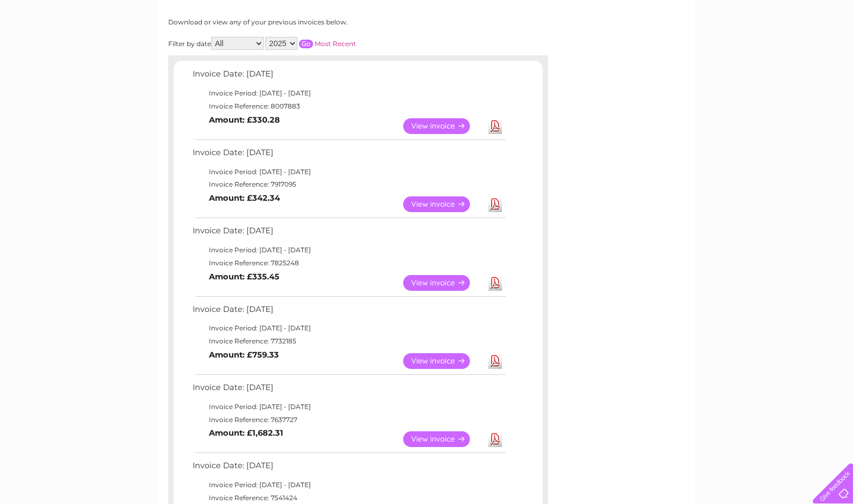 This screenshot has width=853, height=504. I want to click on td: Invoice Reference: 7917095, so click(349, 185).